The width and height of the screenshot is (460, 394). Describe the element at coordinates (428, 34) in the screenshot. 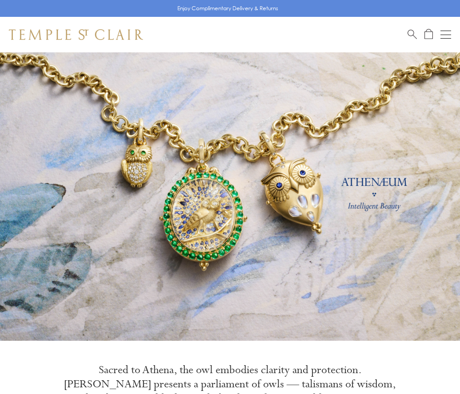

I see `a: Open Shopping Bag` at that location.